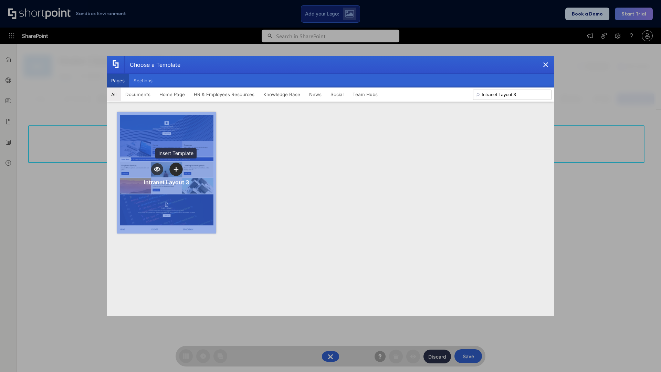 Image resolution: width=661 pixels, height=372 pixels. I want to click on input: Search, so click(513, 95).